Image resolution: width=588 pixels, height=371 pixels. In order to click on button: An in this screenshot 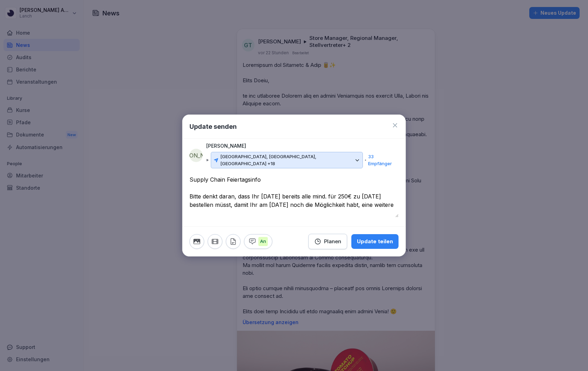, I will do `click(258, 241)`.